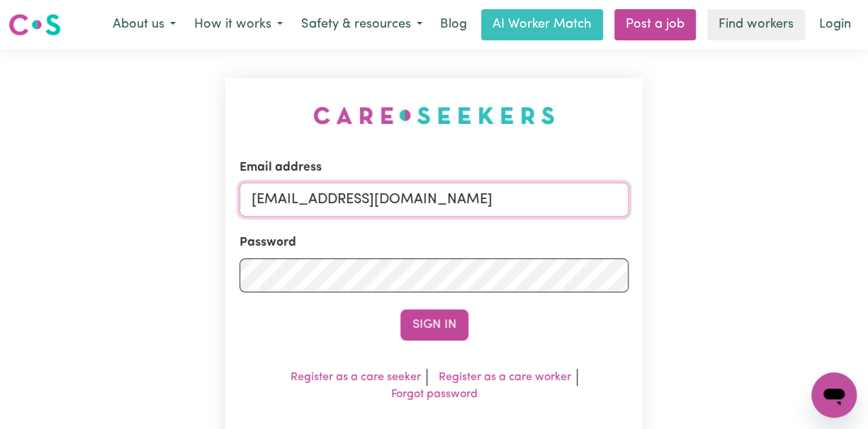  I want to click on input: Email address, so click(434, 199).